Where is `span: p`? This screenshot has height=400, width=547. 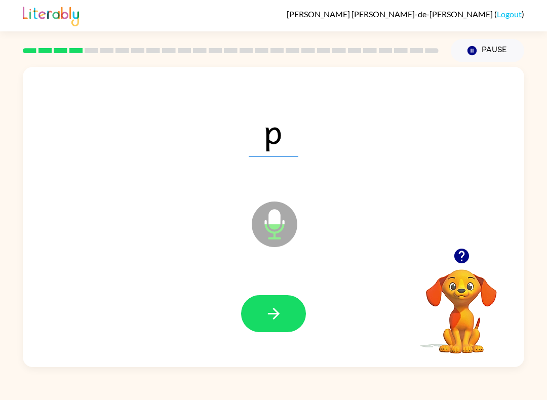 span: p is located at coordinates (273, 131).